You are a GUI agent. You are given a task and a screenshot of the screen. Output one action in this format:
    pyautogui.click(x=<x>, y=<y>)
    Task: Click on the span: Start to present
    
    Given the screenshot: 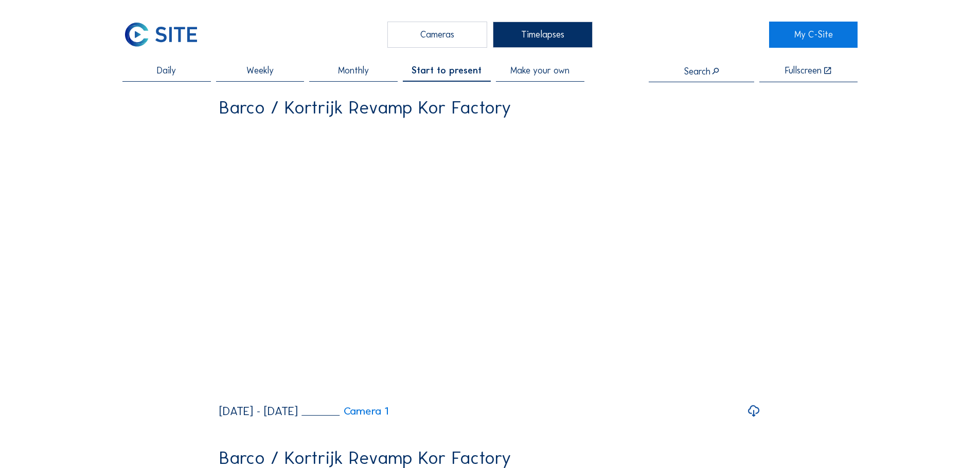 What is the action you would take?
    pyautogui.click(x=447, y=71)
    